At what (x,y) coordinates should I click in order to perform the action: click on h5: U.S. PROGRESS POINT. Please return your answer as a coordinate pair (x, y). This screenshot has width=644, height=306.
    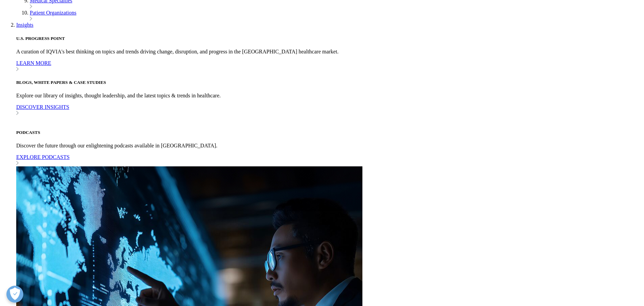
    Looking at the image, I should click on (329, 39).